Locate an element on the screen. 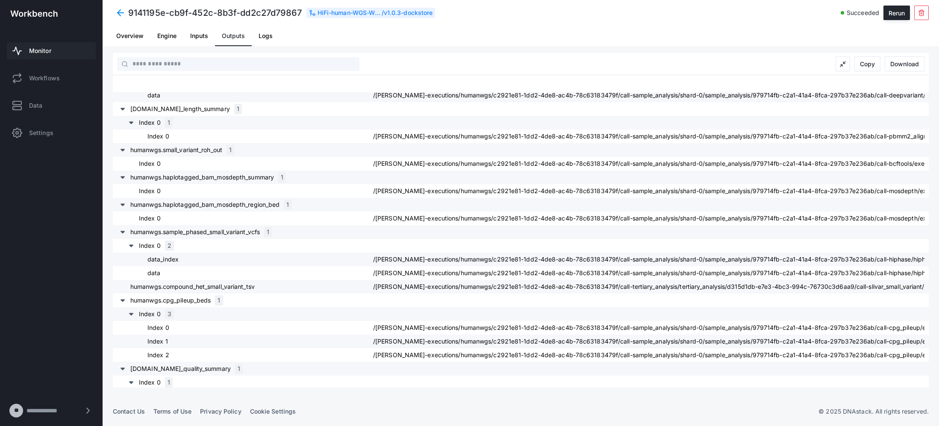 Image resolution: width=939 pixels, height=426 pixels. span: Workflows is located at coordinates (44, 78).